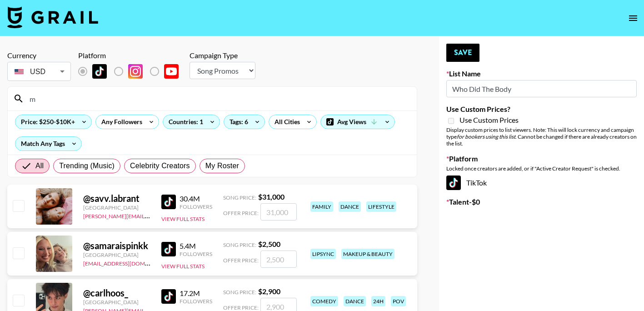 This screenshot has width=644, height=311. I want to click on div: Currency, so click(39, 55).